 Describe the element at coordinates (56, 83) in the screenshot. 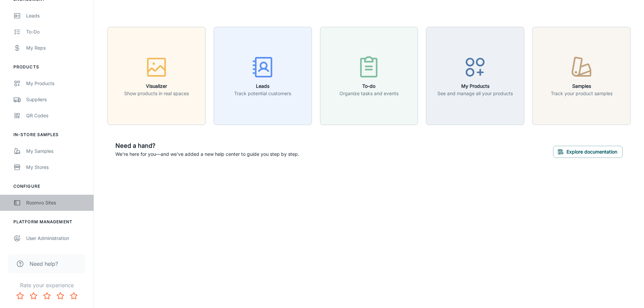

I see `div: My Products` at that location.